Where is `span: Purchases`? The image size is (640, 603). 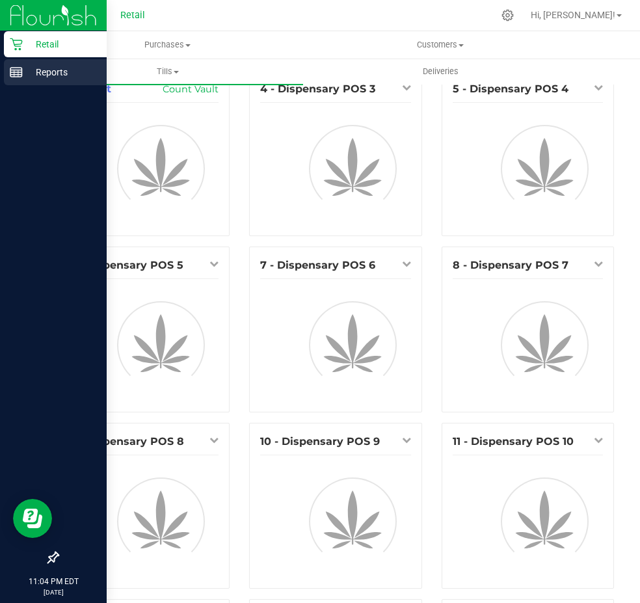
span: Purchases is located at coordinates (167, 45).